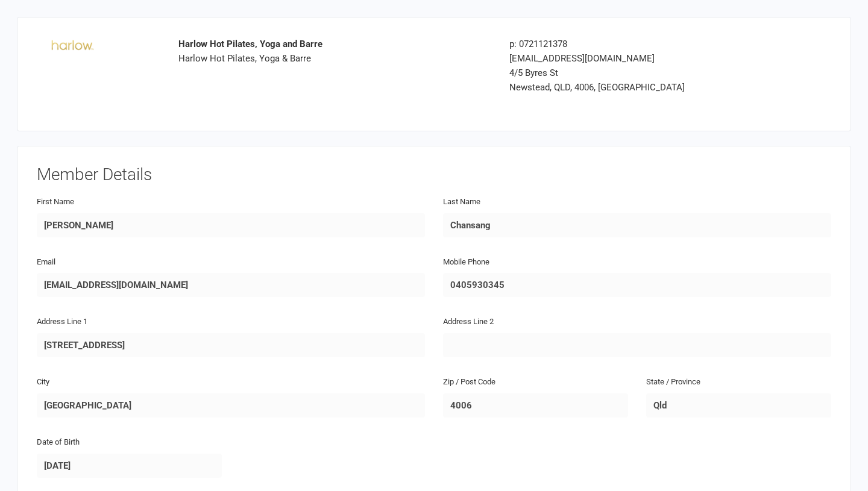 This screenshot has width=868, height=491. What do you see at coordinates (434, 175) in the screenshot?
I see `h3: Member Details` at bounding box center [434, 175].